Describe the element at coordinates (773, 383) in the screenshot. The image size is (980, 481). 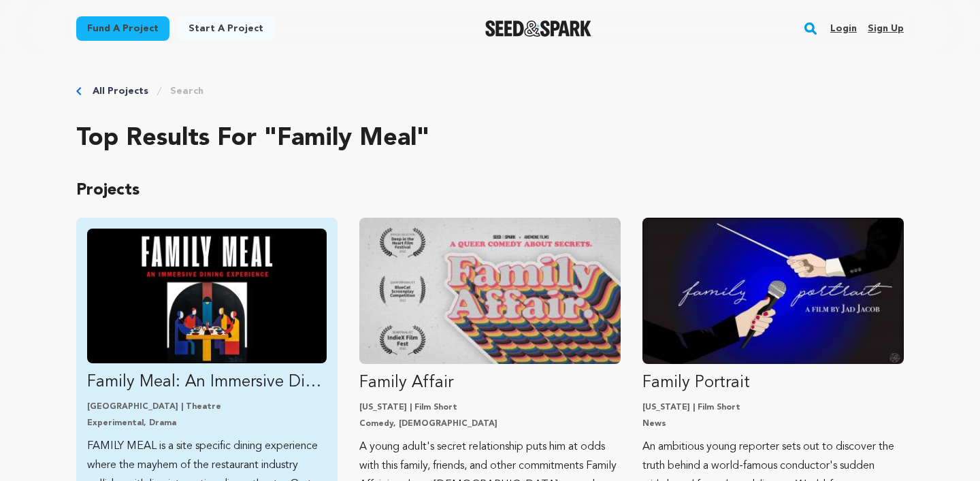
I see `p: Family Portrait` at that location.